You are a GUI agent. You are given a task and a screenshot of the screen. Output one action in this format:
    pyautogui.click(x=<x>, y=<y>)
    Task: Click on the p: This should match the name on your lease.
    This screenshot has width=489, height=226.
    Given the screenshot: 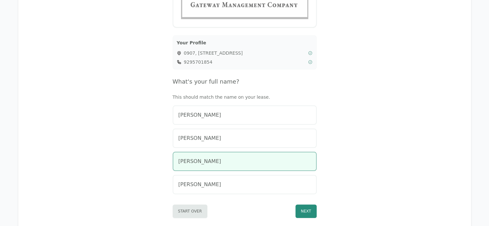 What is the action you would take?
    pyautogui.click(x=245, y=97)
    